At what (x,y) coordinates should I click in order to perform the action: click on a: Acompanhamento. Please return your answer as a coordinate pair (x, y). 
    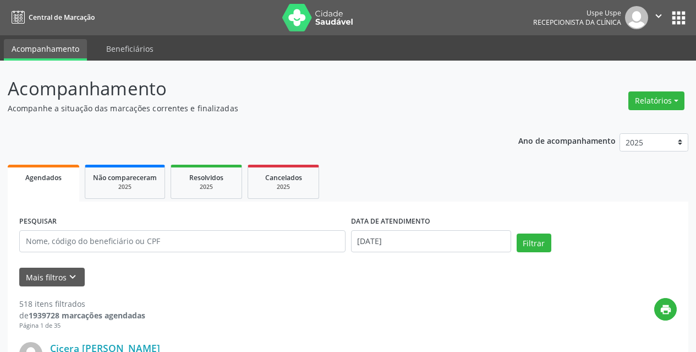
    Looking at the image, I should click on (45, 50).